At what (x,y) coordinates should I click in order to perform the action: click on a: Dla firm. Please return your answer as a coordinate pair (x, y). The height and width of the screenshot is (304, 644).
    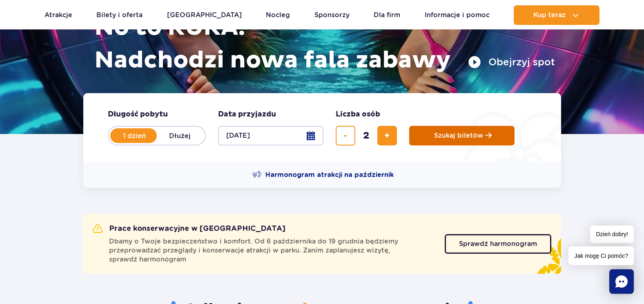
    Looking at the image, I should click on (386, 15).